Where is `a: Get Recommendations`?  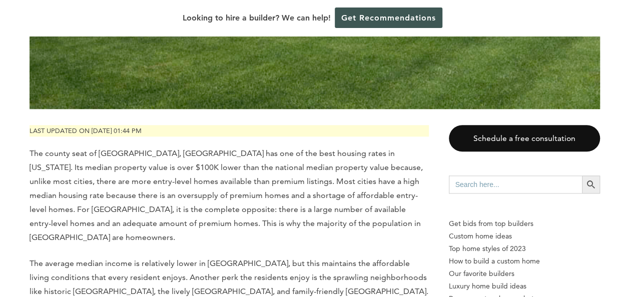 a: Get Recommendations is located at coordinates (388, 18).